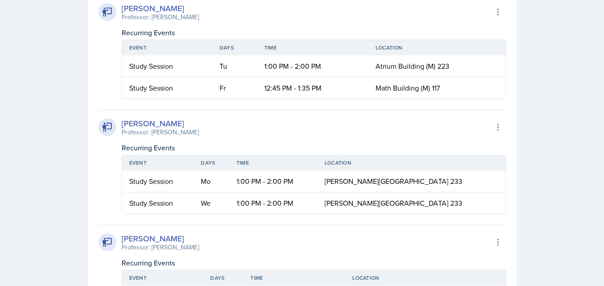 The image size is (604, 286). Describe the element at coordinates (312, 88) in the screenshot. I see `td: 12:45 PM - 1:35 PM` at that location.